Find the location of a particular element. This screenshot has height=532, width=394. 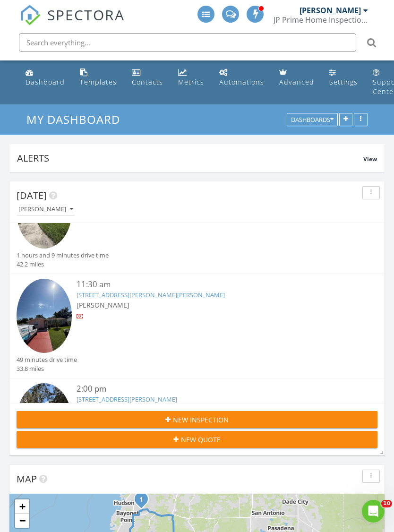

span: New Quote is located at coordinates (201, 439).